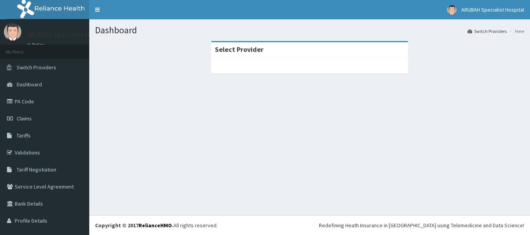 The image size is (530, 235). Describe the element at coordinates (36, 67) in the screenshot. I see `span: Switch Providers` at that location.